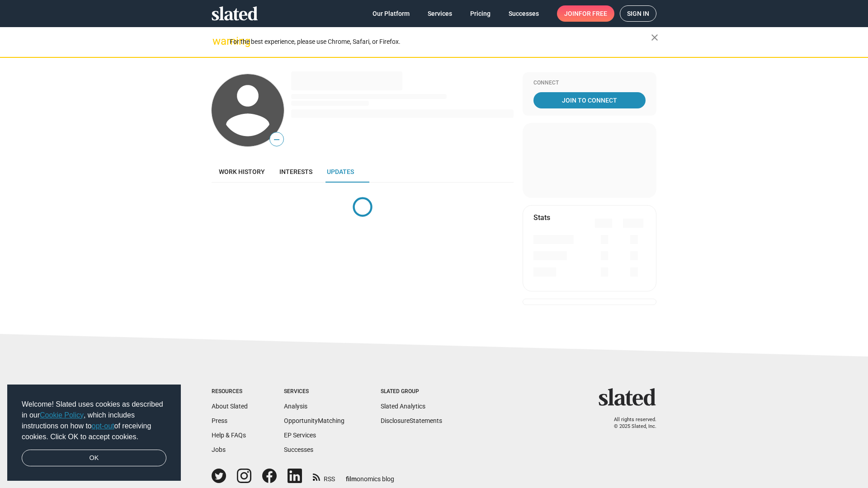 The width and height of the screenshot is (868, 488). Describe the element at coordinates (340, 171) in the screenshot. I see `span: Updates` at that location.